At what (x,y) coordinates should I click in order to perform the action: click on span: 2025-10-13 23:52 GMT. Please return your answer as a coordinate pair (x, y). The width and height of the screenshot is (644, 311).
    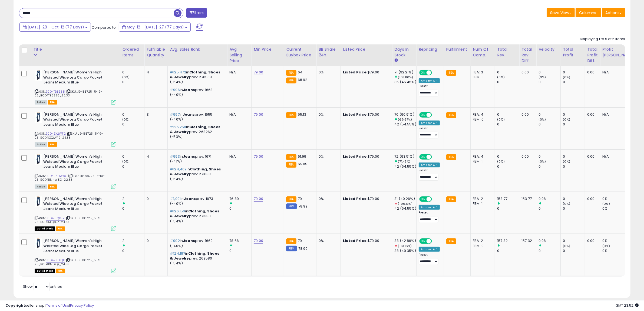
    Looking at the image, I should click on (627, 305).